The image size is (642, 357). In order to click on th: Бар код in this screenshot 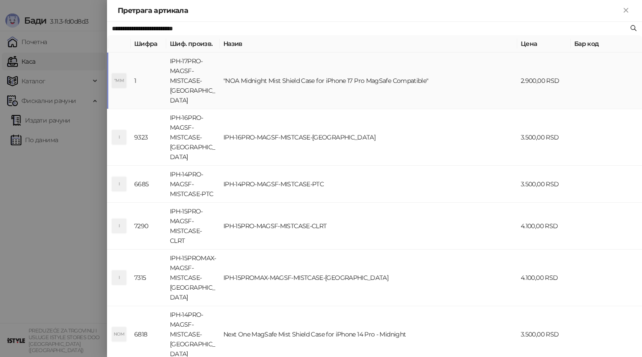, I will do `click(607, 44)`.